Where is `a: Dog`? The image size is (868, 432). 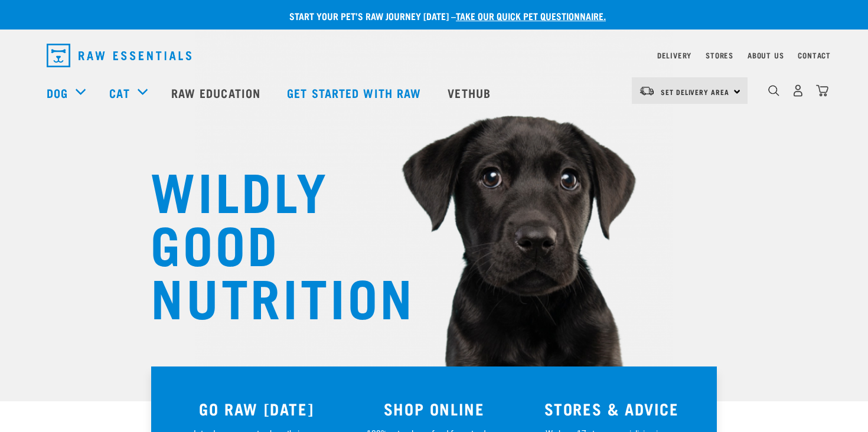
a: Dog is located at coordinates (57, 93).